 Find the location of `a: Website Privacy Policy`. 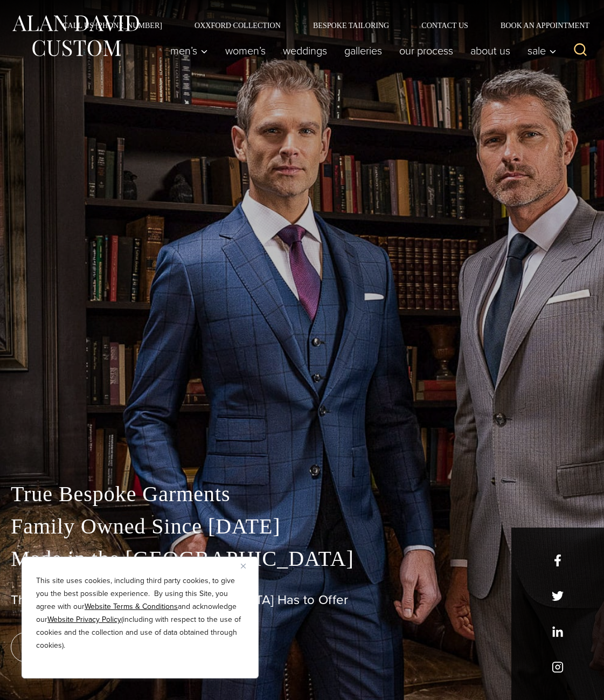

a: Website Privacy Policy is located at coordinates (84, 619).